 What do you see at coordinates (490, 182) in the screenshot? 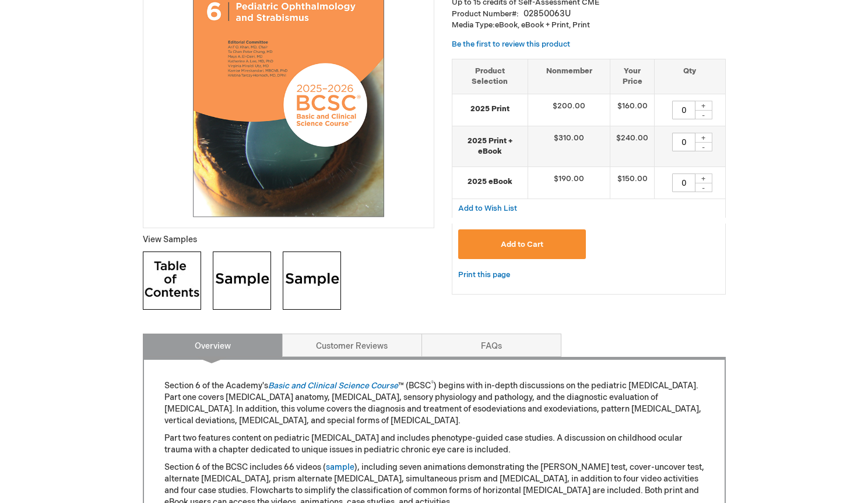
I see `strong: 2025 eBook` at bounding box center [490, 182].